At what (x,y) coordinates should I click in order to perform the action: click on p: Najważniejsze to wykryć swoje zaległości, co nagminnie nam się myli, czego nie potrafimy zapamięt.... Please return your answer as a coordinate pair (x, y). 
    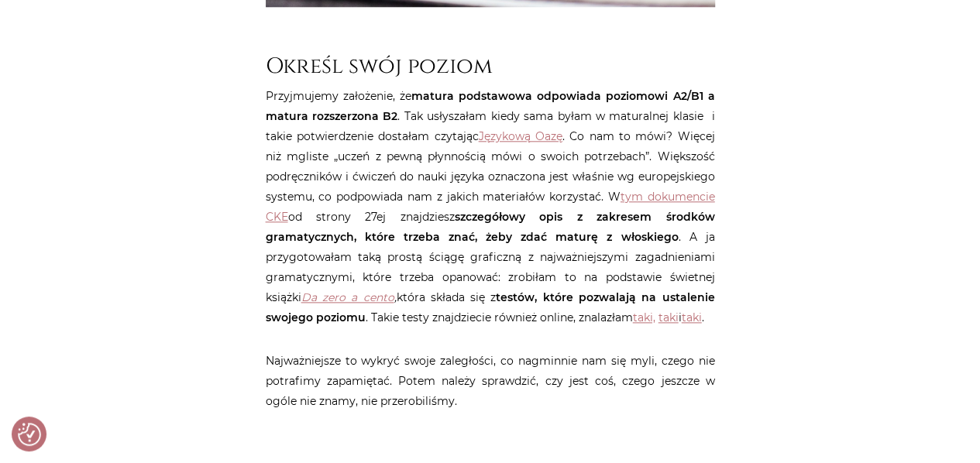
    Looking at the image, I should click on (490, 381).